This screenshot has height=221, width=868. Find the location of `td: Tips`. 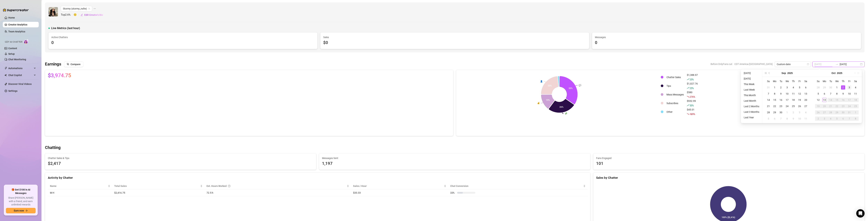

td: Tips is located at coordinates (675, 86).